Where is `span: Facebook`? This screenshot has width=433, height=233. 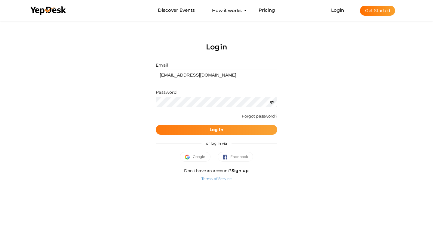 span: Facebook is located at coordinates (236, 156).